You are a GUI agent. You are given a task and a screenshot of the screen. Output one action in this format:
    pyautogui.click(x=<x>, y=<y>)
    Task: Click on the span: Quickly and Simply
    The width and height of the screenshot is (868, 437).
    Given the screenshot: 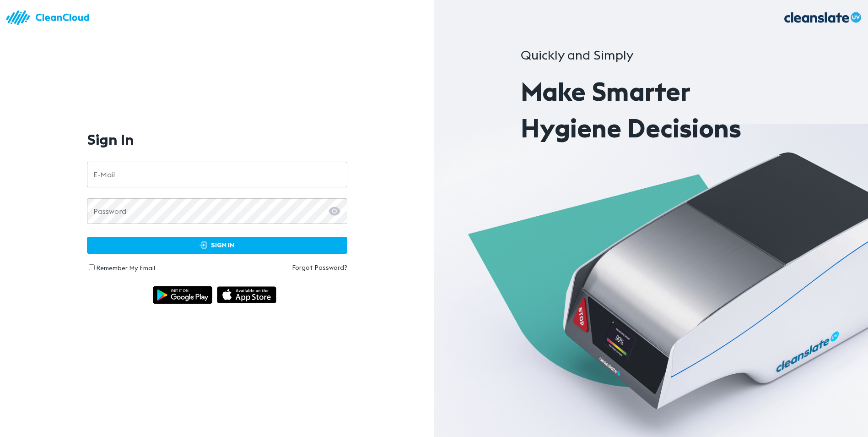 What is the action you would take?
    pyautogui.click(x=577, y=55)
    